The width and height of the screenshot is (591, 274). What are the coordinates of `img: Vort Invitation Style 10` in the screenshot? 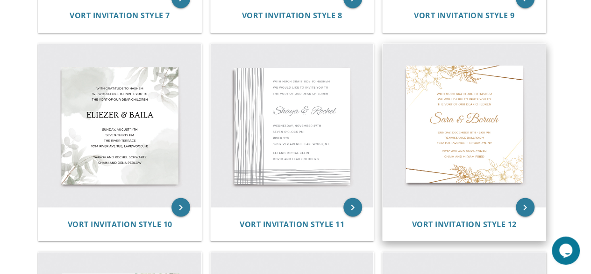 It's located at (120, 125).